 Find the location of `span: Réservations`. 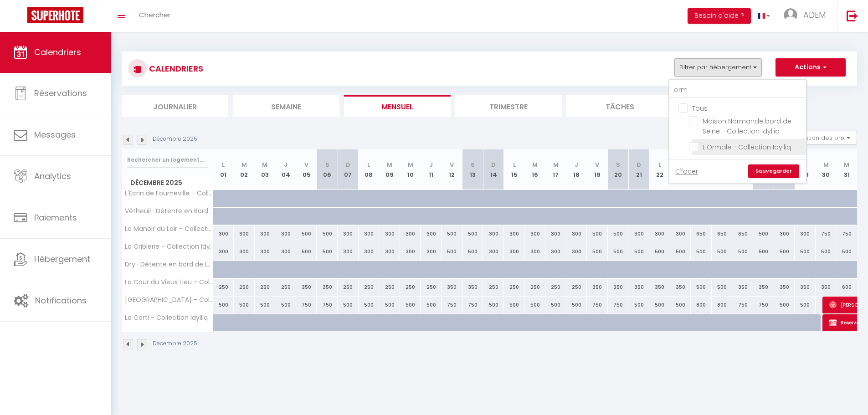

span: Réservations is located at coordinates (61, 93).